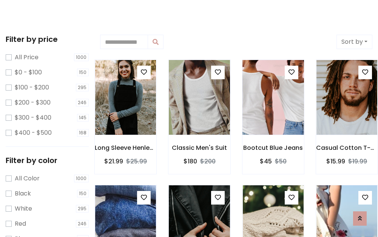 The image size is (378, 237). I want to click on label: $0 - $100, so click(28, 73).